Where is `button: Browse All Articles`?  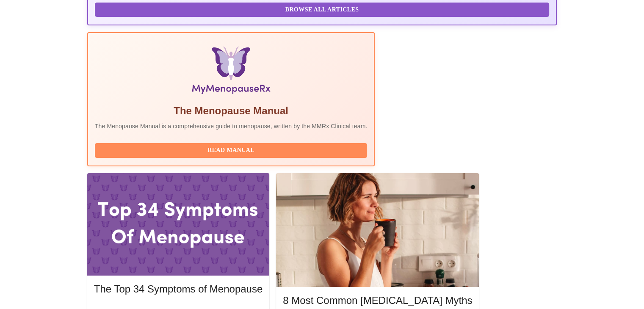
button: Browse All Articles is located at coordinates (322, 9).